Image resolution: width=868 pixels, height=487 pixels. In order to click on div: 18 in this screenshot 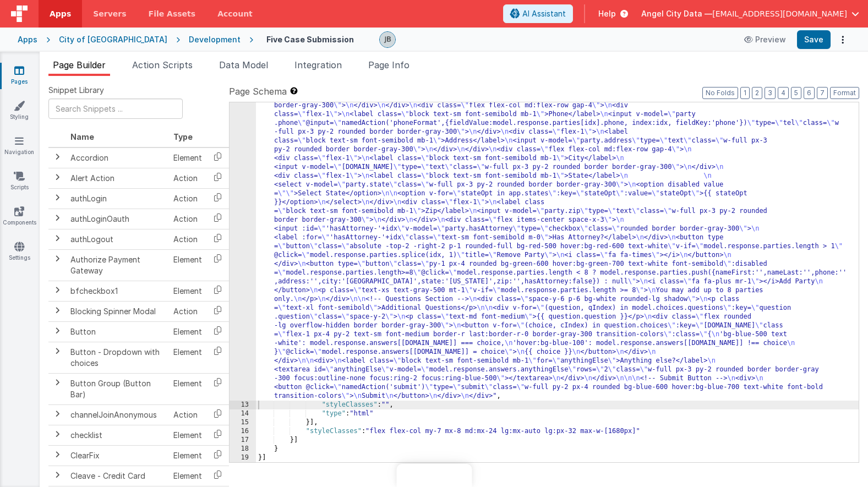, I will do `click(243, 449)`.